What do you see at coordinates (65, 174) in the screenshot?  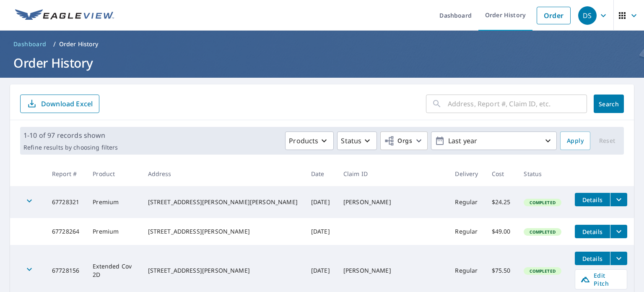 I see `th: Report #` at bounding box center [65, 174].